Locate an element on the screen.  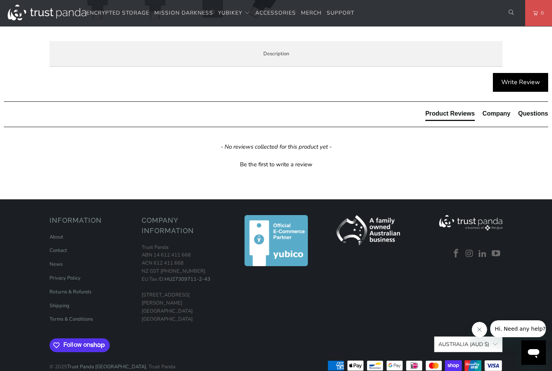
a: Support is located at coordinates (340, 13).